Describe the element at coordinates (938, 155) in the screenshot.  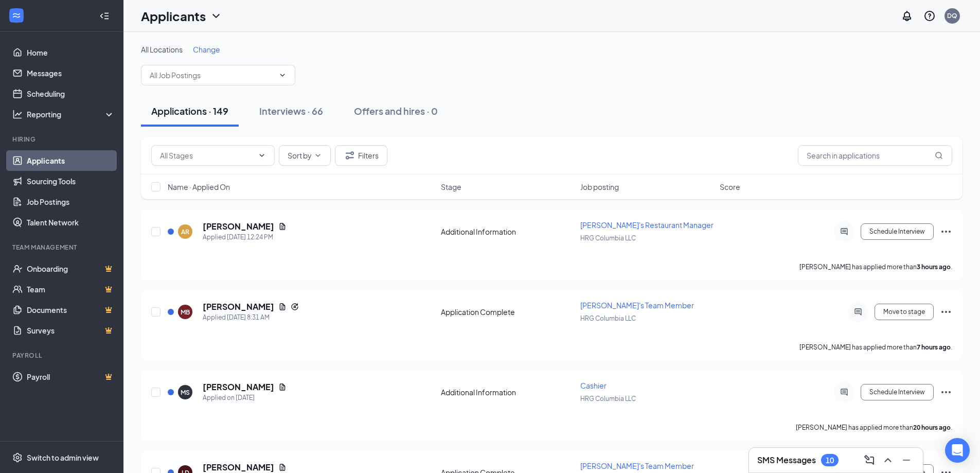
I see `svg: MagnifyingGlass` at that location.